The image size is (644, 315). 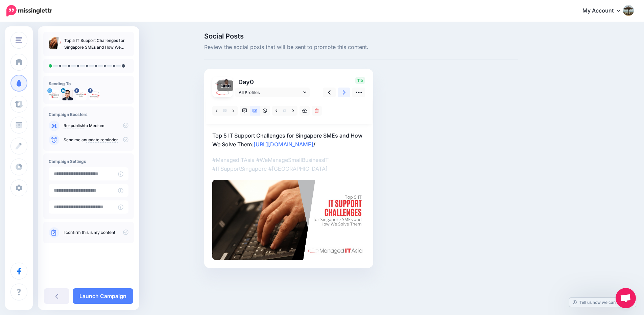 What do you see at coordinates (89, 114) in the screenshot?
I see `h4: Campaign Boosters` at bounding box center [89, 114].